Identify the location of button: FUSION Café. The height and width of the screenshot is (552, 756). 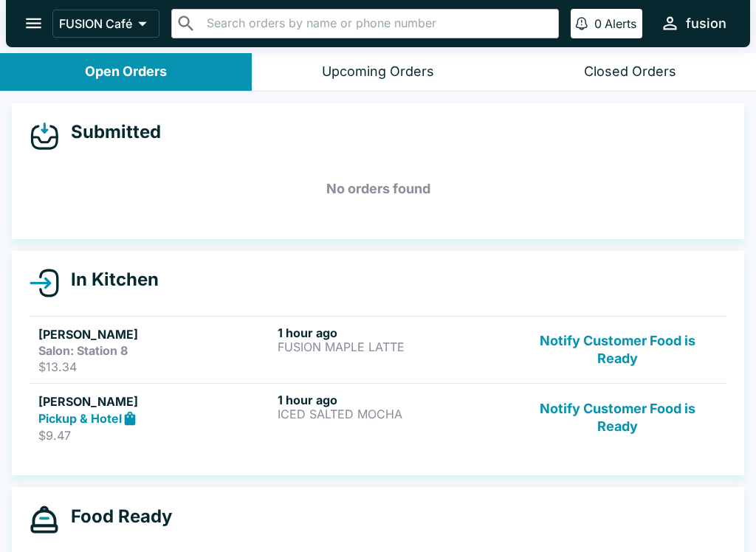
(106, 24).